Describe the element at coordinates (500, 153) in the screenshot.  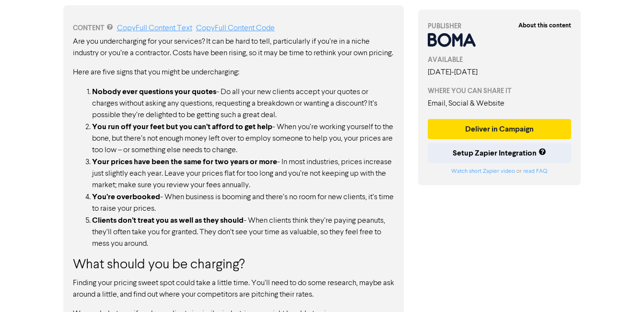
I see `button: Setup Zapier Integration` at that location.